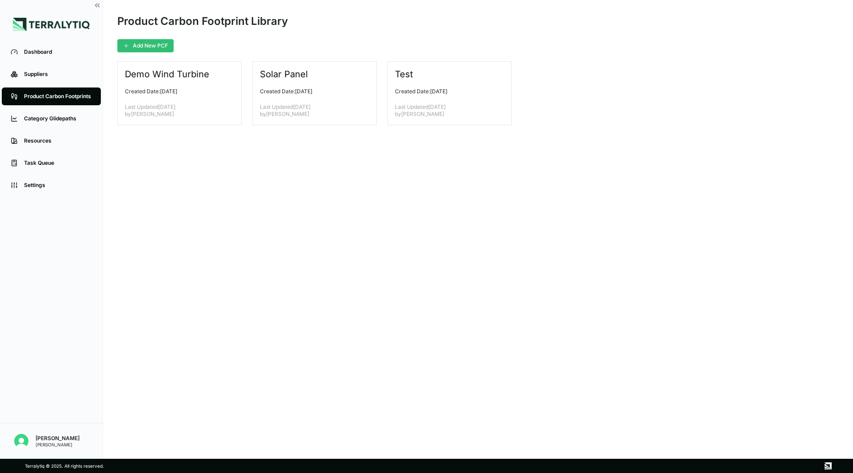 The image size is (853, 473). I want to click on div: Product Carbon Footprint Library, so click(203, 21).